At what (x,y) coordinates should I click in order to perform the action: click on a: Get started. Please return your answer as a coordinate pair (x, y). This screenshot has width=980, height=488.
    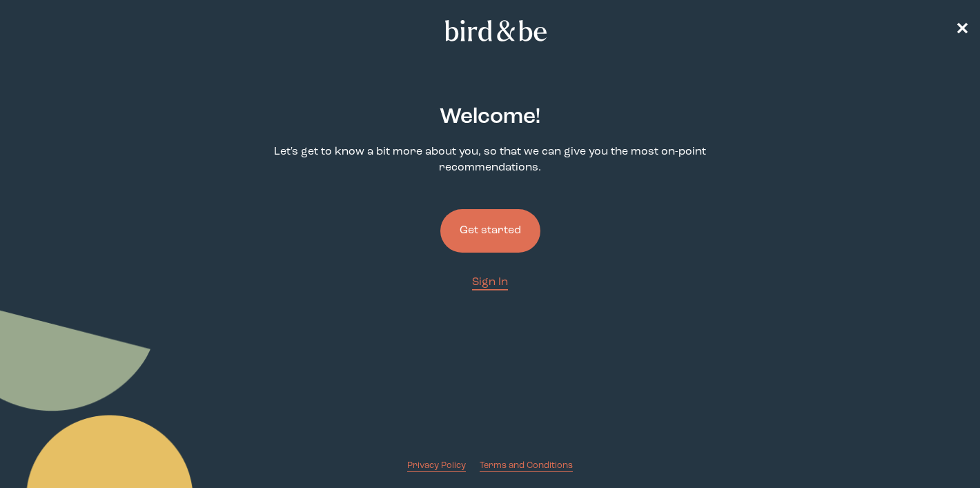
    Looking at the image, I should click on (490, 231).